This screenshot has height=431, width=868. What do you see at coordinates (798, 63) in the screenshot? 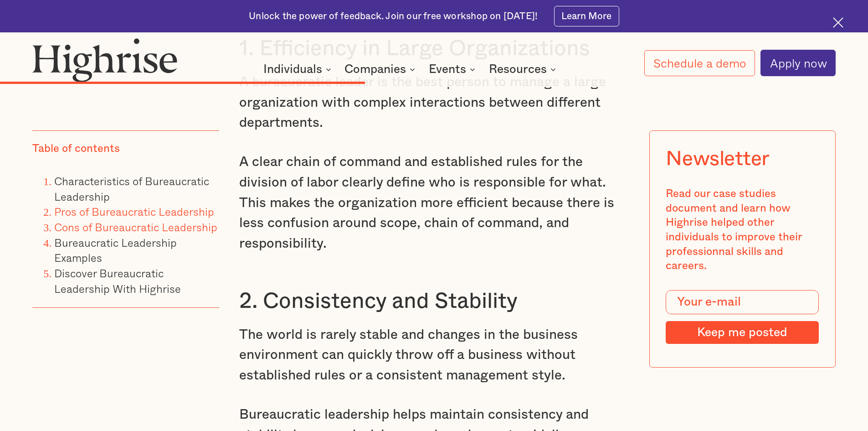
I see `a: Apply now` at bounding box center [798, 63].